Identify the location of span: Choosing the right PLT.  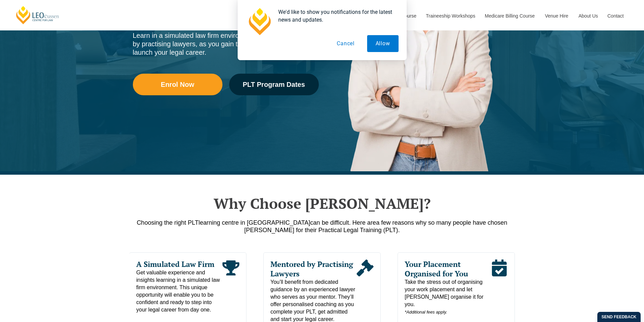
(167, 223).